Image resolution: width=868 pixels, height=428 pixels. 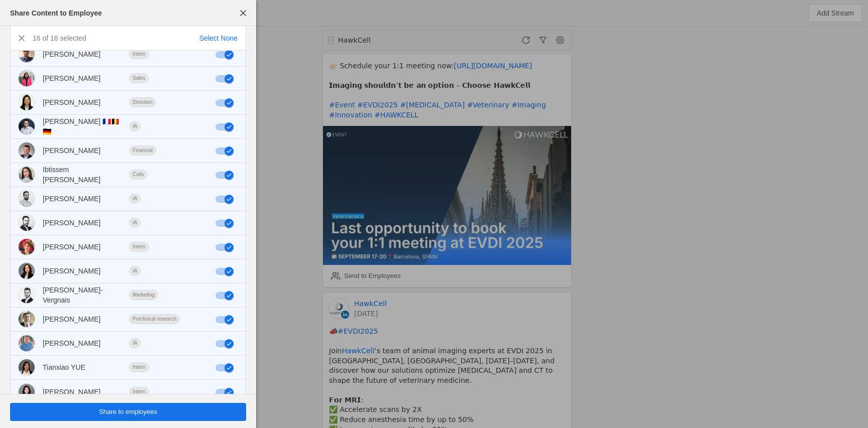 What do you see at coordinates (60, 38) in the screenshot?
I see `div: 16 of 16 selected` at bounding box center [60, 38].